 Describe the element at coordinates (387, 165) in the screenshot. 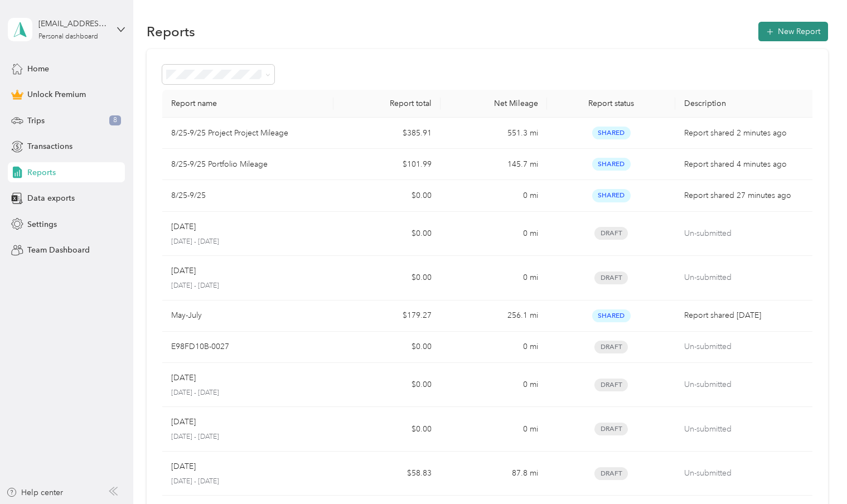

I see `td: $101.99` at that location.